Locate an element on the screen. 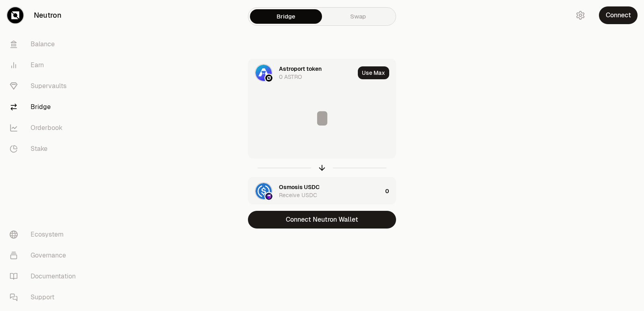  img: ASTRO Logo is located at coordinates (264, 73).